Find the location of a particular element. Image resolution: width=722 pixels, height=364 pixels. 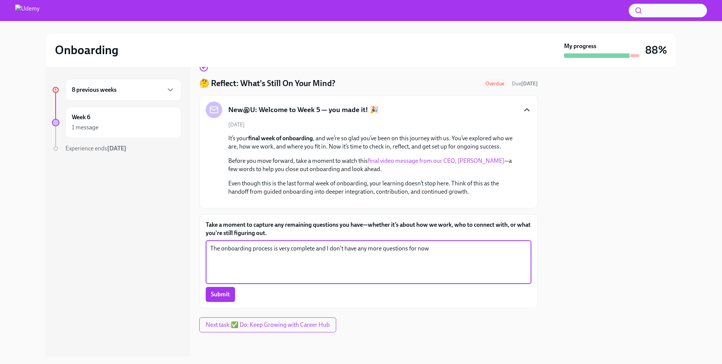

label: Take a moment to capture any remaining questions you have—whether it’s about how we work, who to ... is located at coordinates (368, 229).